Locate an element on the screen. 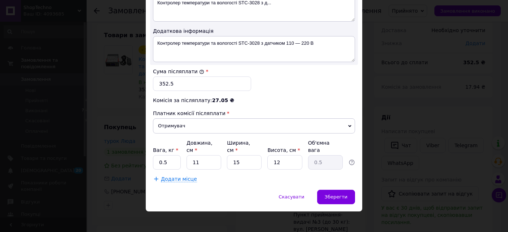  span: Отримувач is located at coordinates (254, 126).